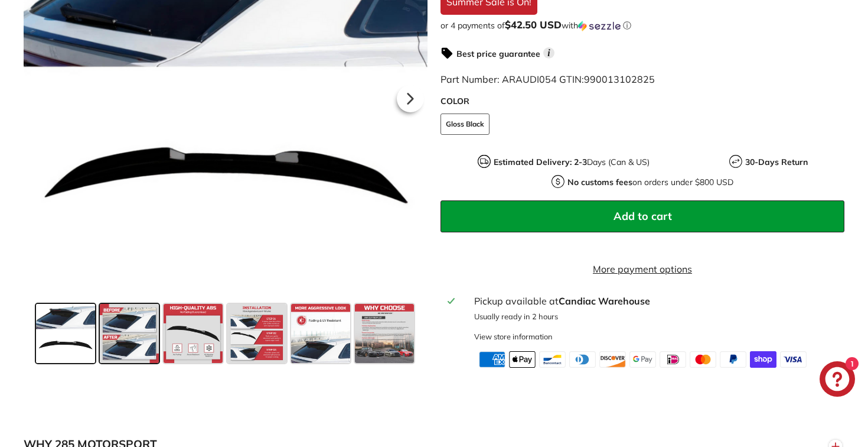 The height and width of the screenshot is (447, 868). What do you see at coordinates (642, 25) in the screenshot?
I see `div: or 4 payments of$42.50 USDwithSezzle Click to learn more about Sezzle` at bounding box center [642, 25].